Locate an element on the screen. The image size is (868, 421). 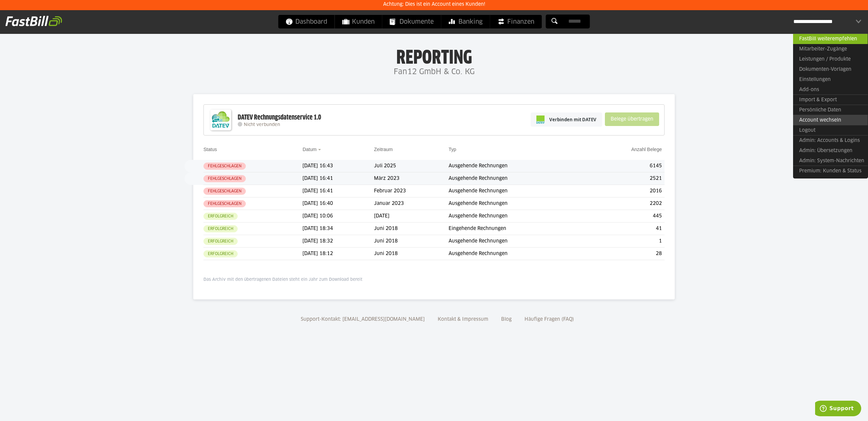
a: Account wechseln is located at coordinates (830, 120).